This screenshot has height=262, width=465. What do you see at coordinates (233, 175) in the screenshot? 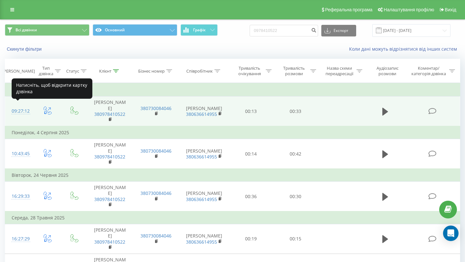
I see `td: Вівторок, 24 Червня 2025` at bounding box center [233, 175].